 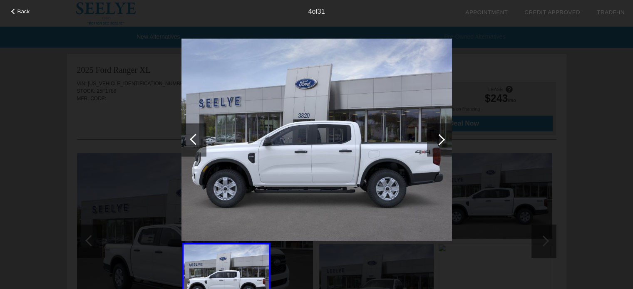 I want to click on span: 31, so click(x=322, y=11).